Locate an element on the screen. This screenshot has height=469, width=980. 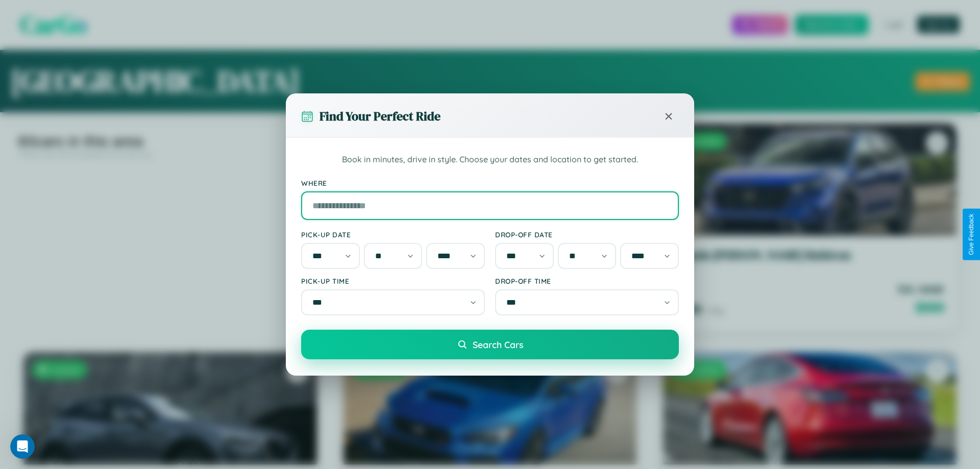
h3: Find Your Perfect Ride is located at coordinates (380, 116).